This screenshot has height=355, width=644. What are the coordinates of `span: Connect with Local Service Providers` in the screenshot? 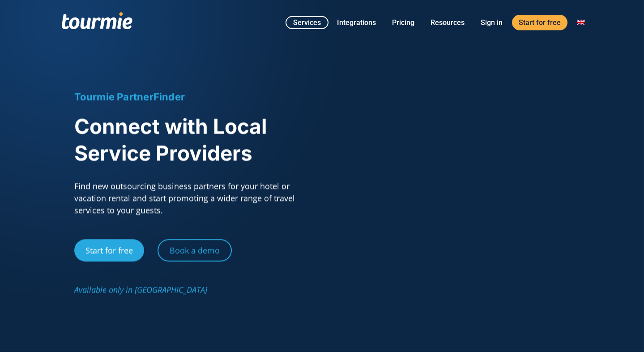 It's located at (170, 145).